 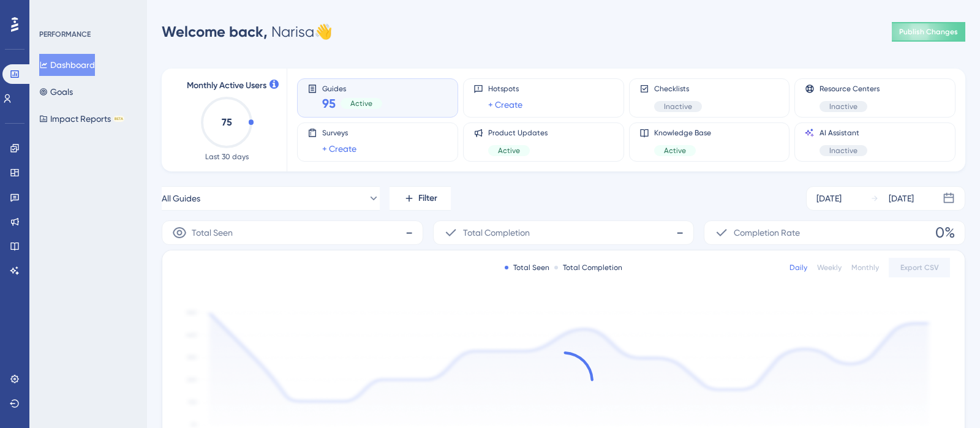 What do you see at coordinates (119, 119) in the screenshot?
I see `div: BETA` at bounding box center [119, 119].